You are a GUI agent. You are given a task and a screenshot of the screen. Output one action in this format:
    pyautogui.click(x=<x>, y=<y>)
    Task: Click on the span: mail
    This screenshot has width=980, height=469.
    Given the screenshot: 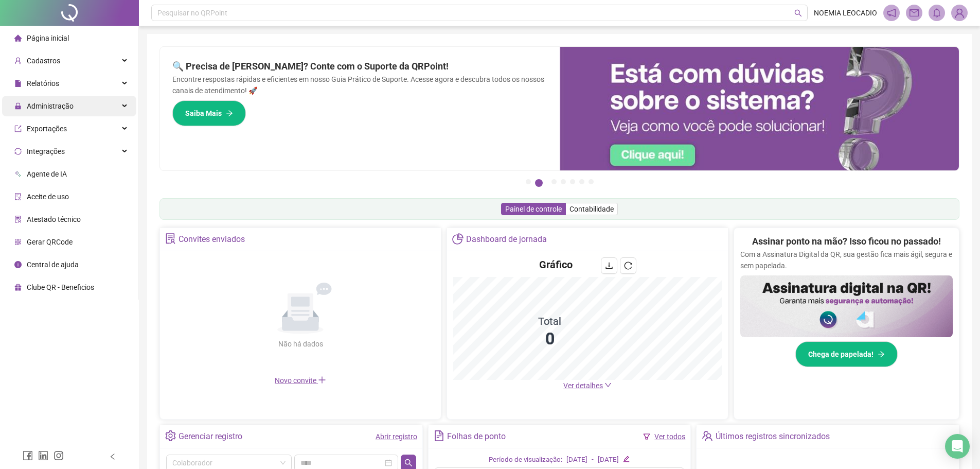 What is the action you would take?
    pyautogui.click(x=914, y=13)
    